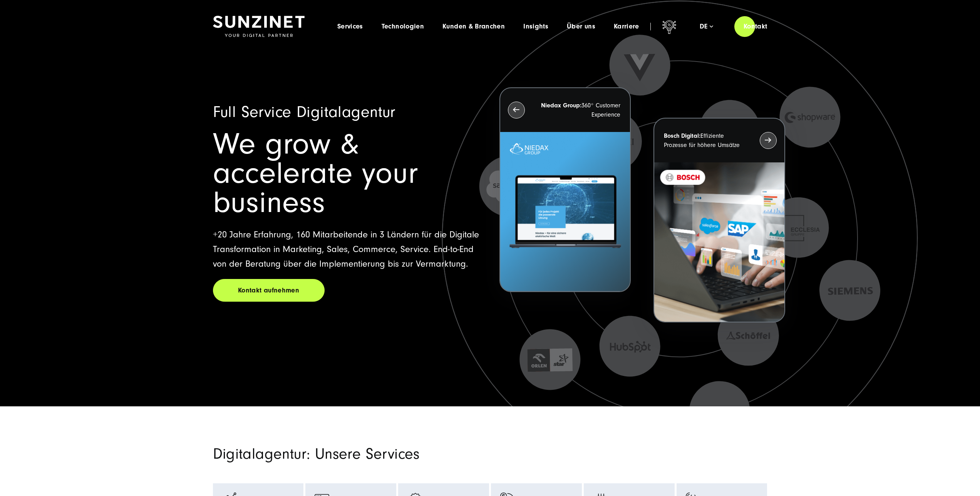 Image resolution: width=980 pixels, height=496 pixels. What do you see at coordinates (627, 27) in the screenshot?
I see `span: Karriere` at bounding box center [627, 27].